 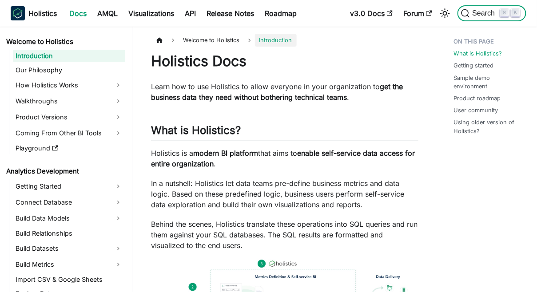 What do you see at coordinates (43, 13) in the screenshot?
I see `b: Holistics` at bounding box center [43, 13].